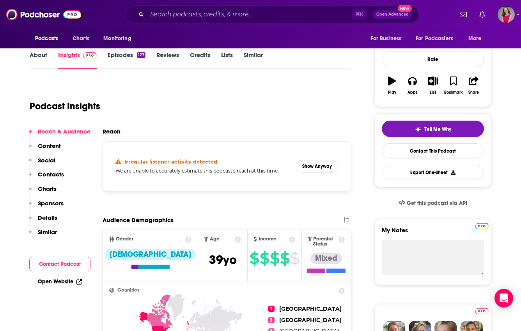  I want to click on button: Apps, so click(412, 85).